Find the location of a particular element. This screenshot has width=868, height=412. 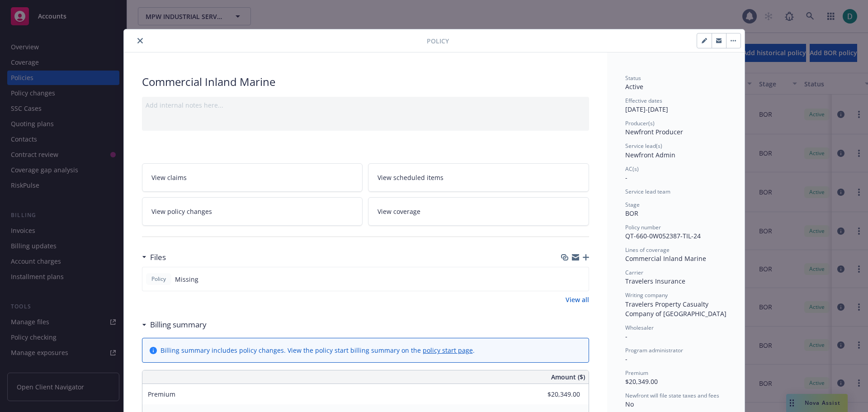

a: View coverage is located at coordinates (479, 212).